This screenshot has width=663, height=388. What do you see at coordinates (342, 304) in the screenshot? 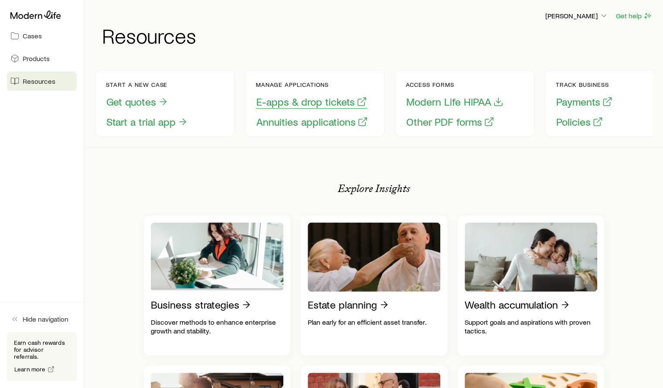
I see `p: Estate planning` at bounding box center [342, 304].